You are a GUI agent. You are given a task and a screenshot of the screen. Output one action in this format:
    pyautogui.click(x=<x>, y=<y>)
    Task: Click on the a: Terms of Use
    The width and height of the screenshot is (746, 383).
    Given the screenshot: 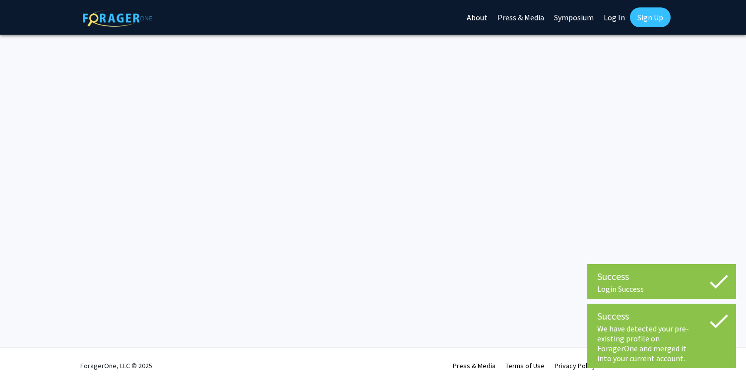 What is the action you would take?
    pyautogui.click(x=525, y=366)
    